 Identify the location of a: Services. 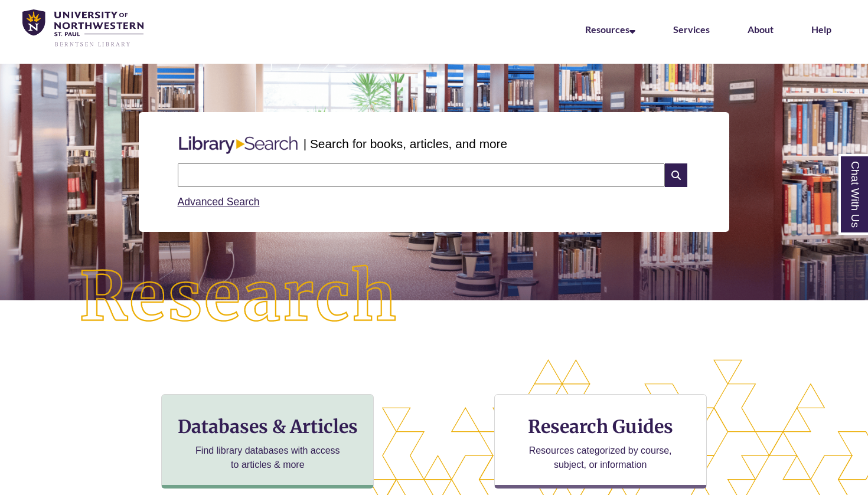
(692, 29).